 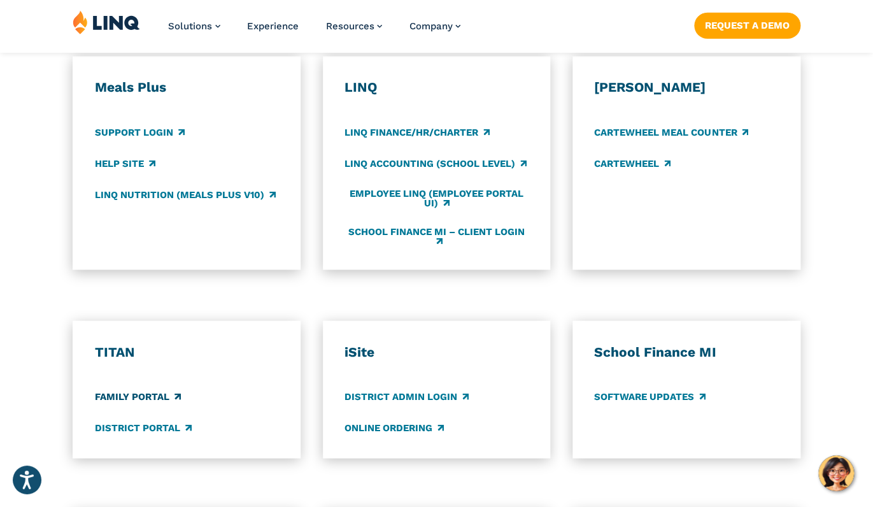 I want to click on span: Experience, so click(x=273, y=26).